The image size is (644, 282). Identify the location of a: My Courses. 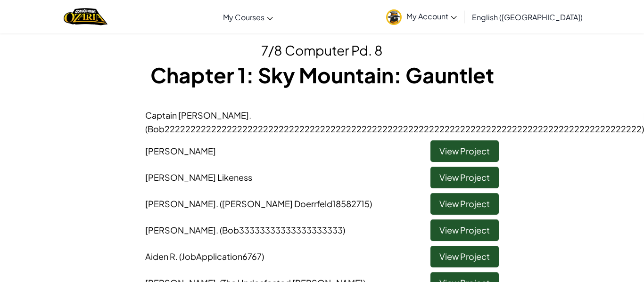
(248, 17).